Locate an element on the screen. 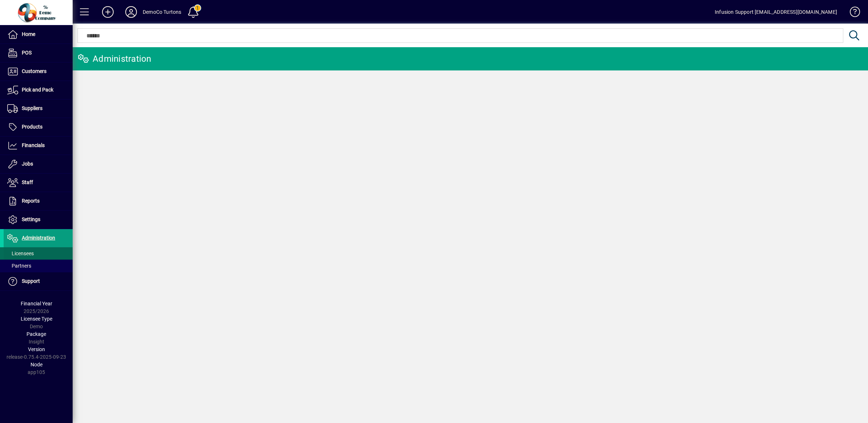 The image size is (868, 423). span: Financials is located at coordinates (33, 145).